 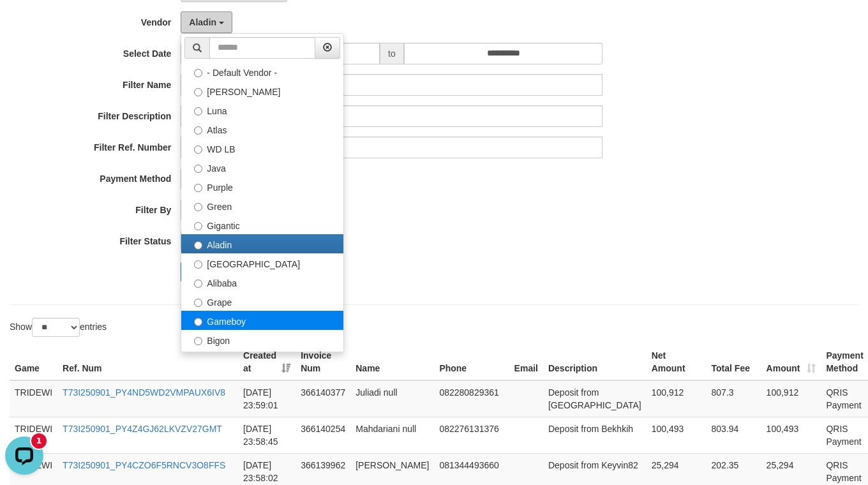 I want to click on th: Net Amount, so click(x=676, y=361).